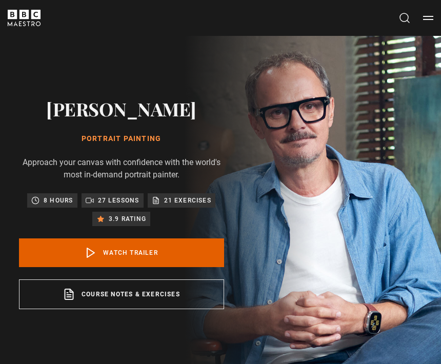 The width and height of the screenshot is (441, 364). I want to click on p: 21 exercises, so click(188, 201).